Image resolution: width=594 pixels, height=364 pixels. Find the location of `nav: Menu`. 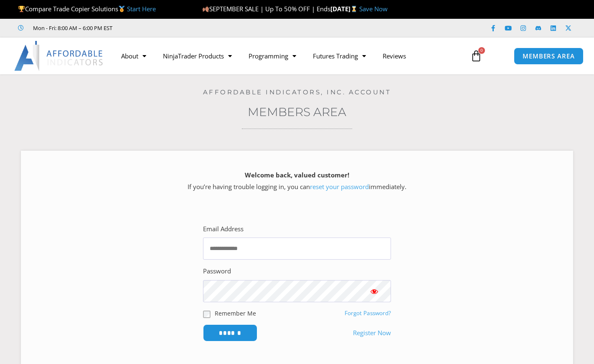

nav: Menu is located at coordinates (288, 56).